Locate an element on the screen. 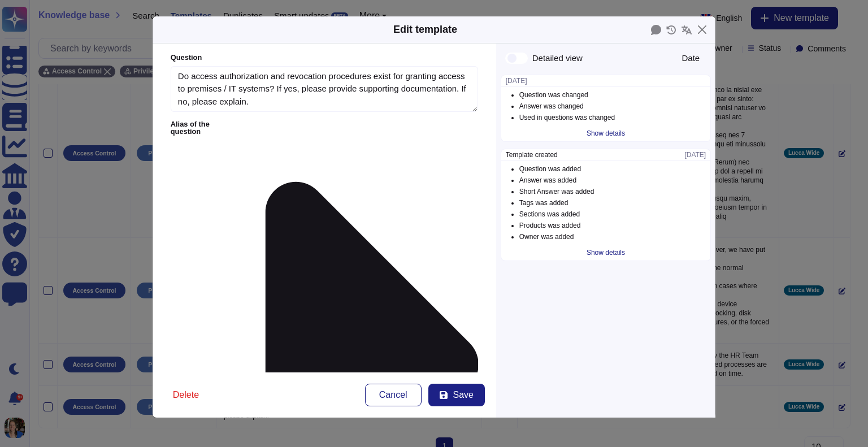 This screenshot has height=447, width=868. li: Products was added is located at coordinates (613, 225).